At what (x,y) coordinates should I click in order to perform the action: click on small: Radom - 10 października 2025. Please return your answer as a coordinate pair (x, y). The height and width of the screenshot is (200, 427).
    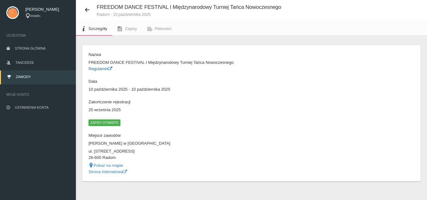
    Looking at the image, I should click on (189, 14).